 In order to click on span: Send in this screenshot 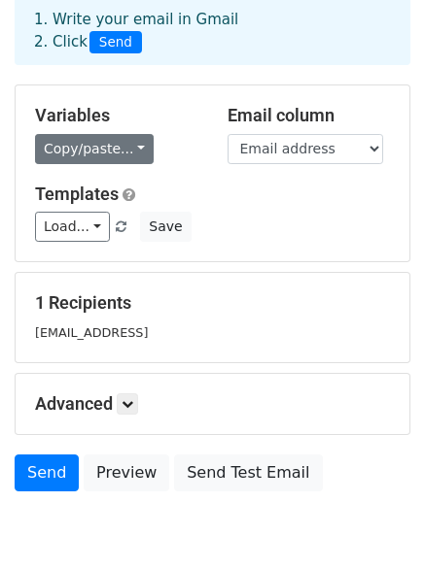, I will do `click(116, 43)`.